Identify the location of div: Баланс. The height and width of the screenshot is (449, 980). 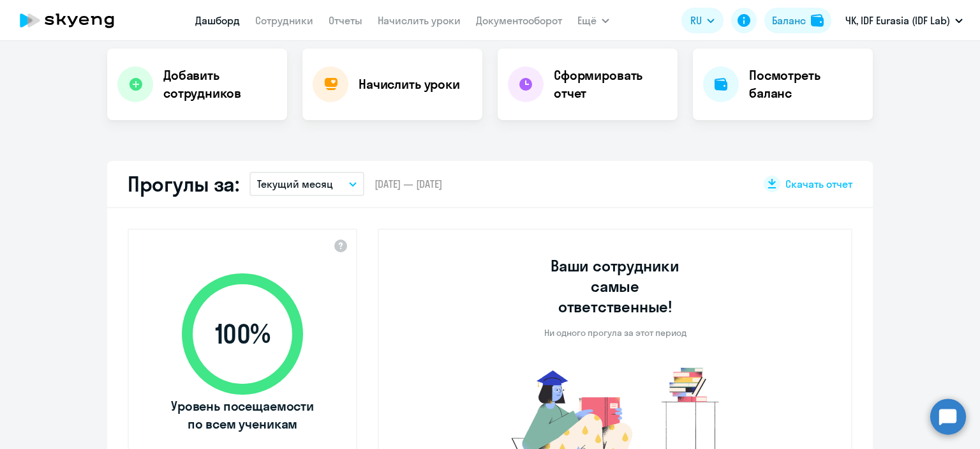
(789, 21).